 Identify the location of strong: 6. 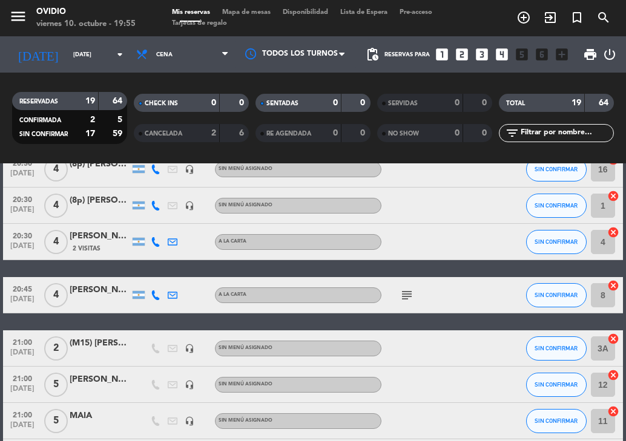
(243, 133).